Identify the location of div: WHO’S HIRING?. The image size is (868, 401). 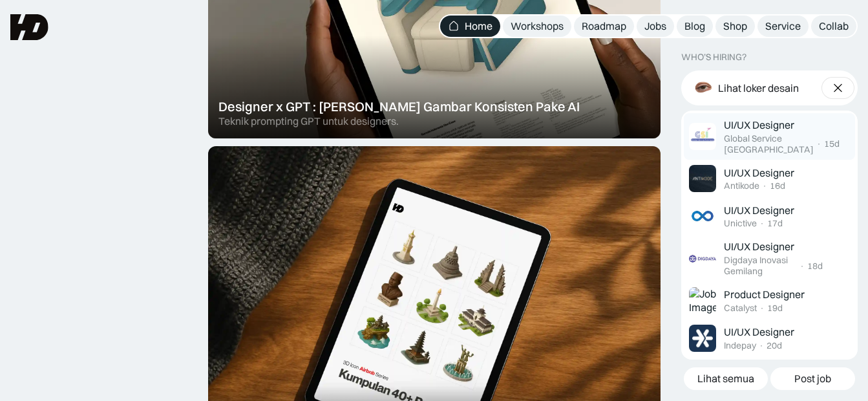
(714, 57).